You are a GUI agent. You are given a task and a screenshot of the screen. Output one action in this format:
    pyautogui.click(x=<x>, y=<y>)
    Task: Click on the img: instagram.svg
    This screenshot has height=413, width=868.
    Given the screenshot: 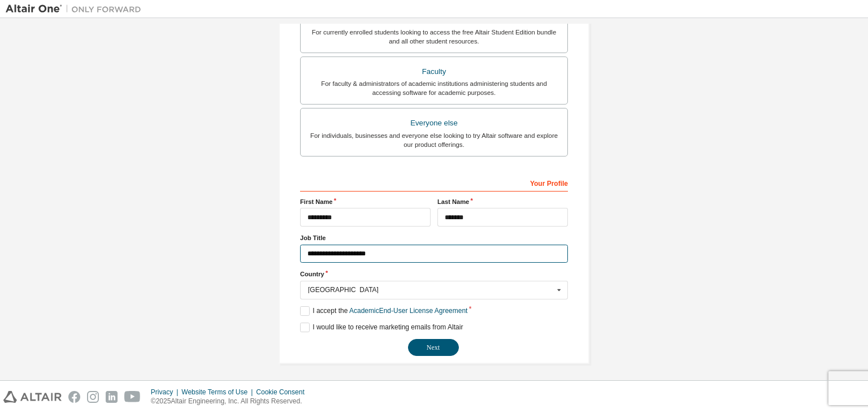 What is the action you would take?
    pyautogui.click(x=93, y=397)
    